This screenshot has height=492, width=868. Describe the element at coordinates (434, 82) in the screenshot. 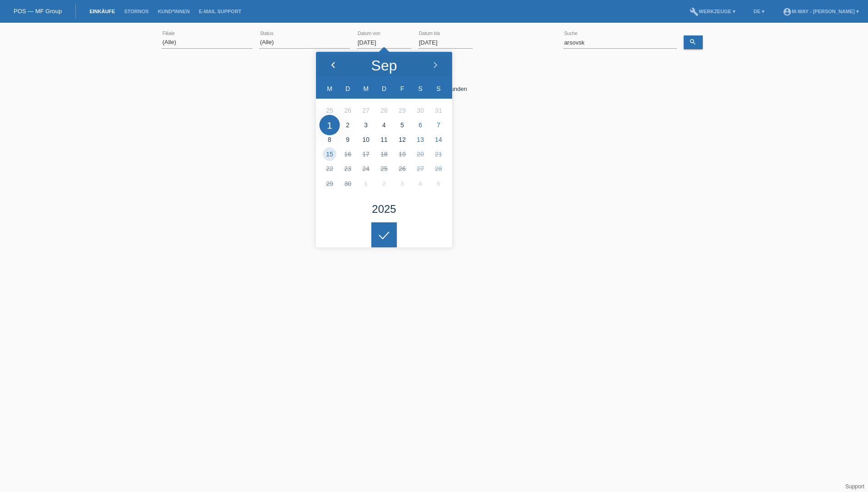

I see `div: Keine Einkäufe gefunden` at that location.